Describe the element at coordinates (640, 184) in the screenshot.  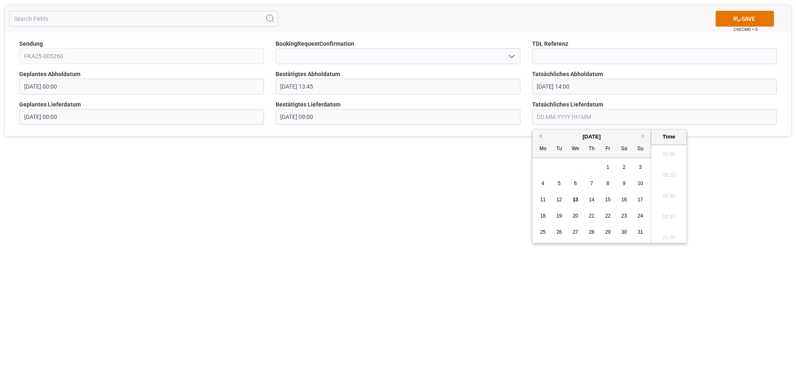
I see `span: 10` at that location.